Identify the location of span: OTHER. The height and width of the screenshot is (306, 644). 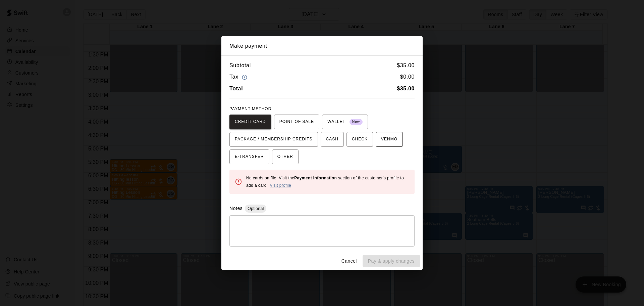
(285, 157).